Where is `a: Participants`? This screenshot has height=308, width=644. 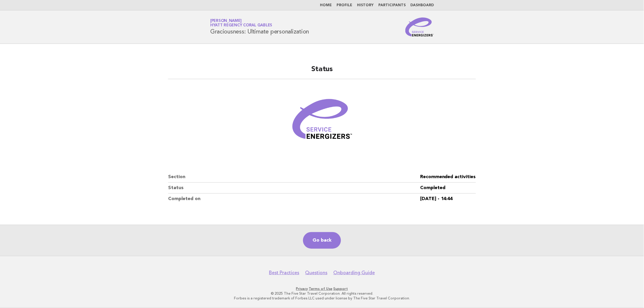 a: Participants is located at coordinates (392, 5).